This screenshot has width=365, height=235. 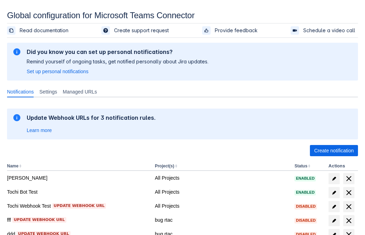 What do you see at coordinates (39, 130) in the screenshot?
I see `a: Learn more` at bounding box center [39, 130].